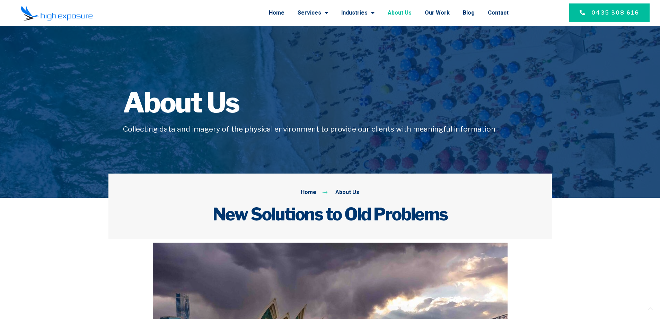  What do you see at coordinates (311, 13) in the screenshot?
I see `nav: Menu` at bounding box center [311, 13].